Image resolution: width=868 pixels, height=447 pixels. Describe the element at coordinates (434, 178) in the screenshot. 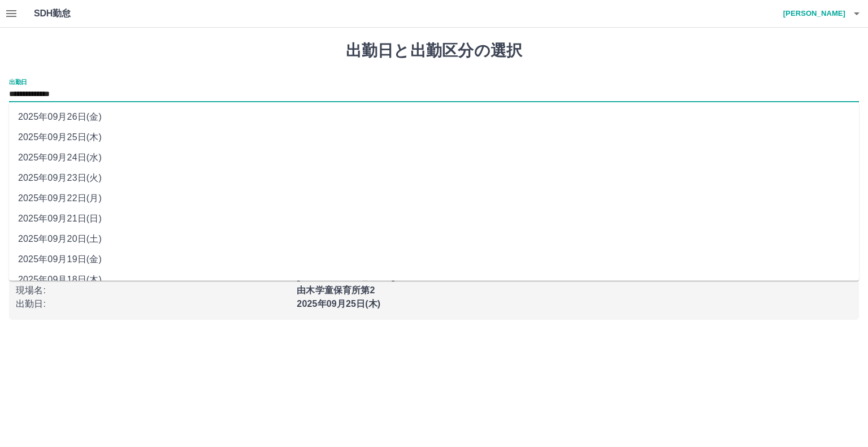

I see `li: 2025年09月23日(火)` at that location.